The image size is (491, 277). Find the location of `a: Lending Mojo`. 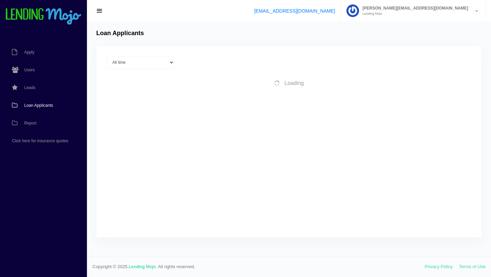

a: Lending Mojo is located at coordinates (142, 266).